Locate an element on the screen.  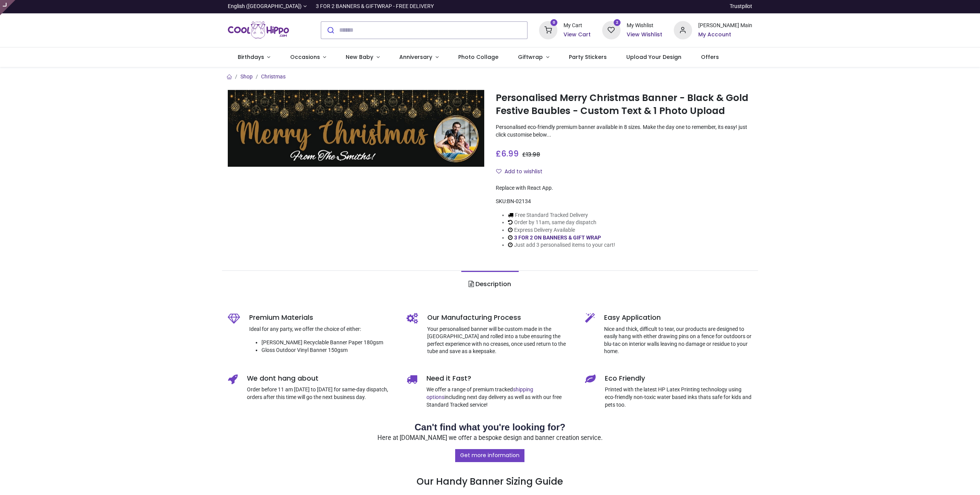
div: SKU: is located at coordinates (624, 201).